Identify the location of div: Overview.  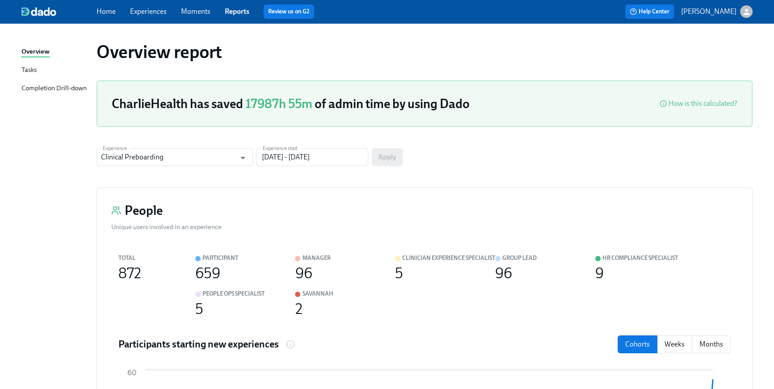
(35, 52).